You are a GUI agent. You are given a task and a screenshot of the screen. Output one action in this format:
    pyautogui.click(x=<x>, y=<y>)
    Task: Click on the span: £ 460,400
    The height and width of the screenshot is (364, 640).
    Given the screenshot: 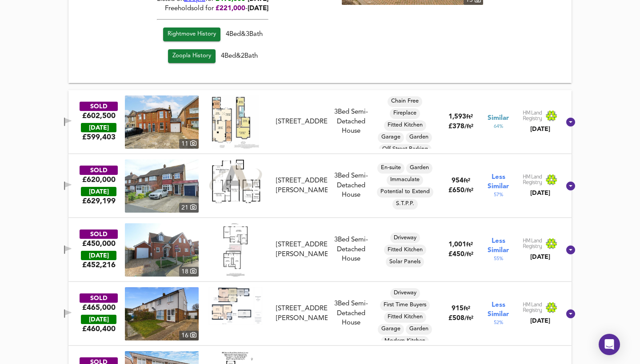 What is the action you would take?
    pyautogui.click(x=98, y=329)
    